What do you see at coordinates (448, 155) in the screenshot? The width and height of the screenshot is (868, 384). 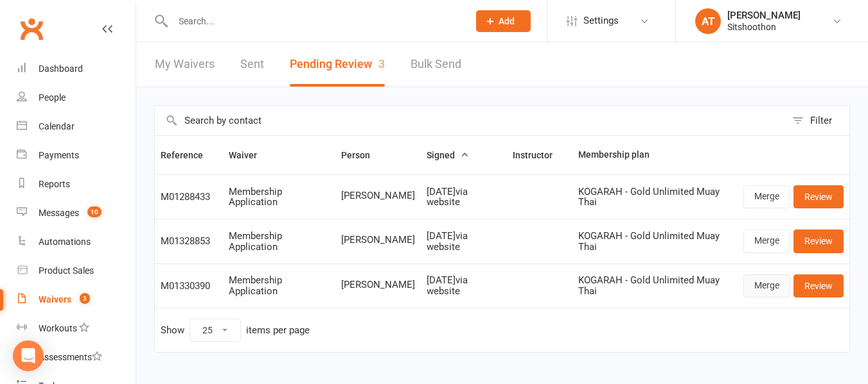 I see `button: Signed` at bounding box center [448, 155].